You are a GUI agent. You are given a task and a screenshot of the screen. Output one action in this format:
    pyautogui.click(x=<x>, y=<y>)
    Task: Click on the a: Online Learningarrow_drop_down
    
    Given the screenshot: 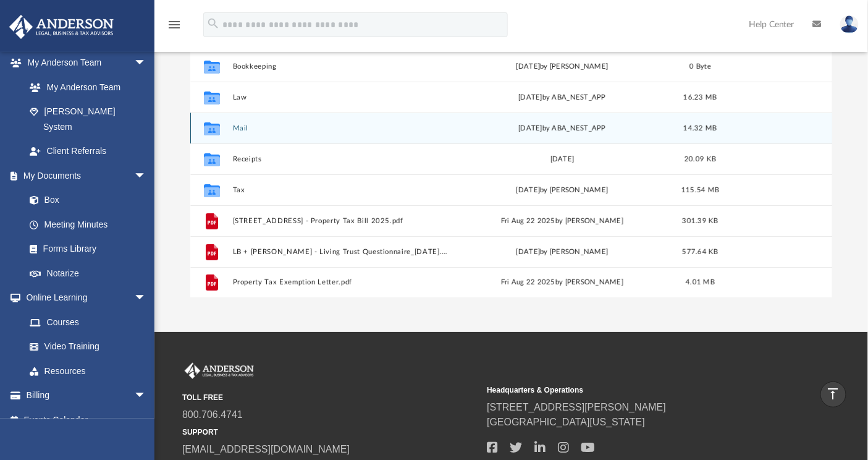 What is the action you would take?
    pyautogui.click(x=84, y=298)
    